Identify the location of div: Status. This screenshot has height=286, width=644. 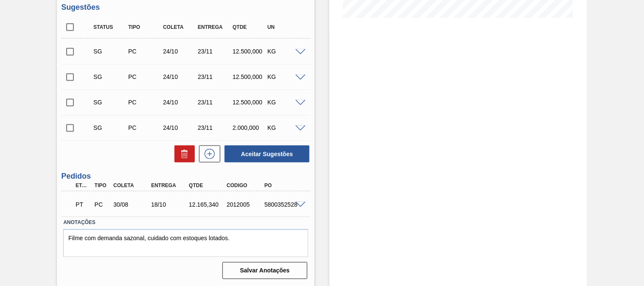
(110, 27).